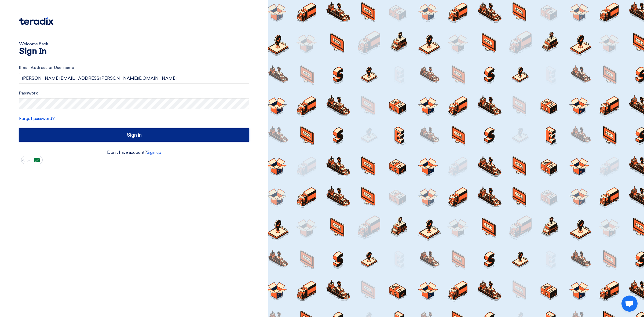 The width and height of the screenshot is (644, 317). What do you see at coordinates (37, 119) in the screenshot?
I see `a: Forgot password?` at bounding box center [37, 119].